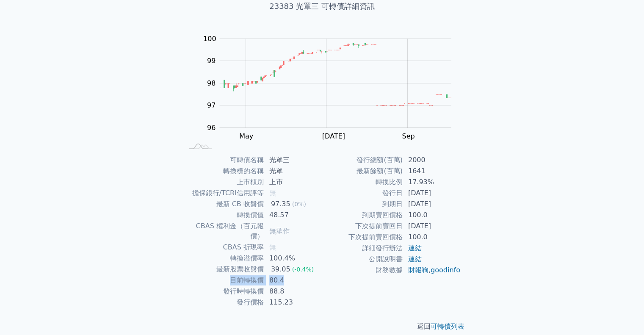  What do you see at coordinates (224, 231) in the screenshot?
I see `td: CBAS 權利金（百元報價）` at bounding box center [224, 231].